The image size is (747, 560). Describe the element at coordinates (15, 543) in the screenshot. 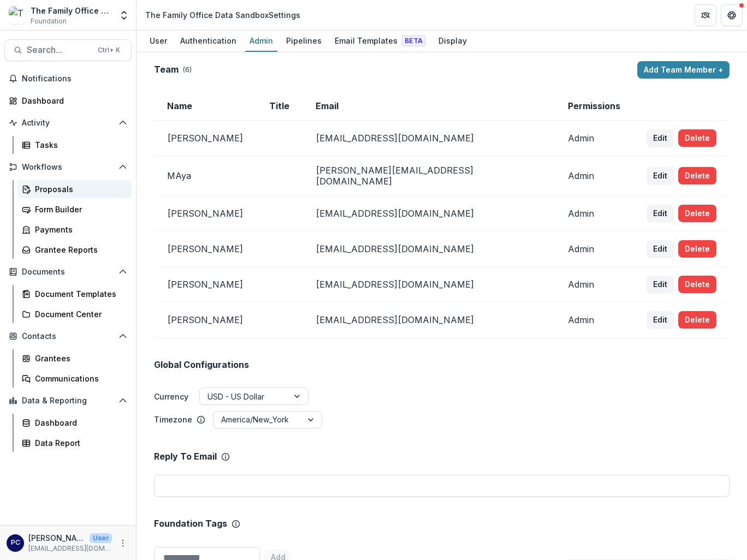

I see `div: Pam Carris` at that location.